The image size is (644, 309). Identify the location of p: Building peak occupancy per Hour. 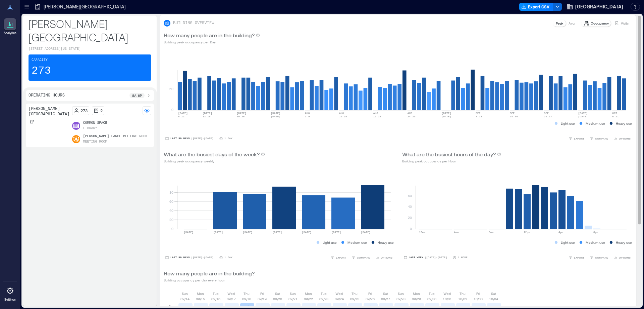
(452, 161).